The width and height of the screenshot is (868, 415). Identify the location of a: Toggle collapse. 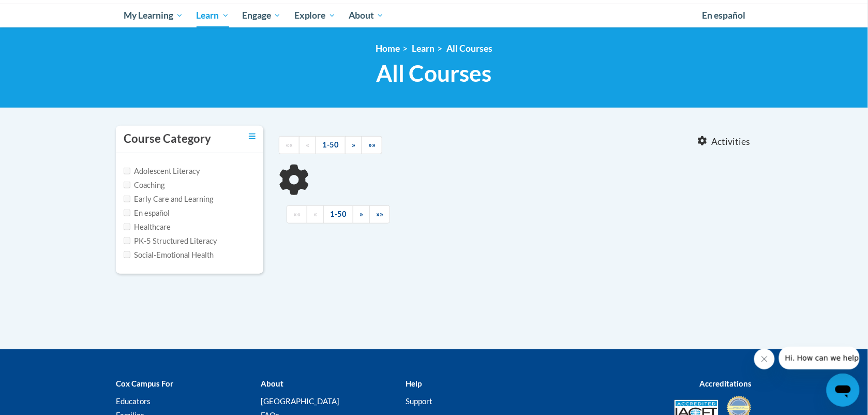
(252, 137).